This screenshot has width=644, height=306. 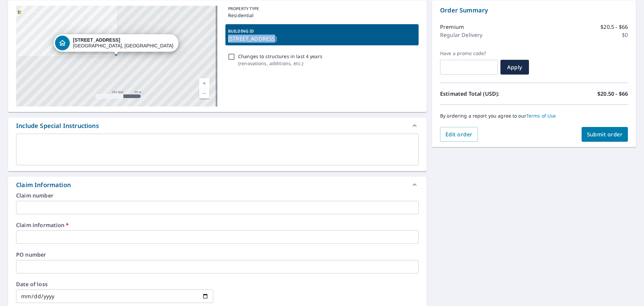 I want to click on a: Terms of Use, so click(x=541, y=116).